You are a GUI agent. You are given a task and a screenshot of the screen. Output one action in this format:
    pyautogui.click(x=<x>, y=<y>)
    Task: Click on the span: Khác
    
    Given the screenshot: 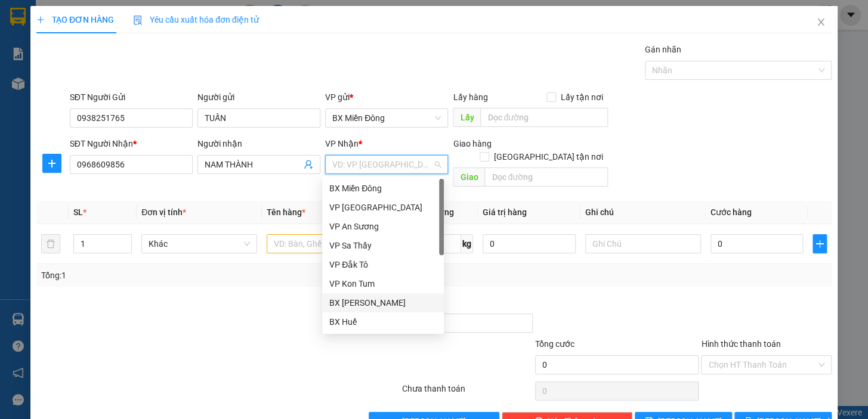 What is the action you would take?
    pyautogui.click(x=199, y=244)
    